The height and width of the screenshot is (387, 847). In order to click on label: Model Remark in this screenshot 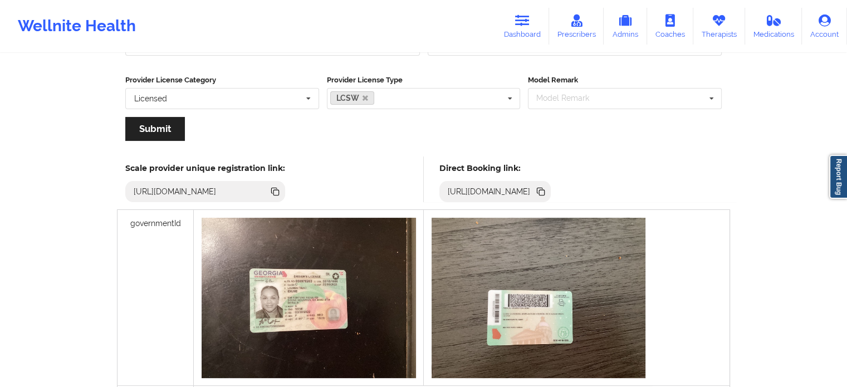, I will do `click(624, 80)`.